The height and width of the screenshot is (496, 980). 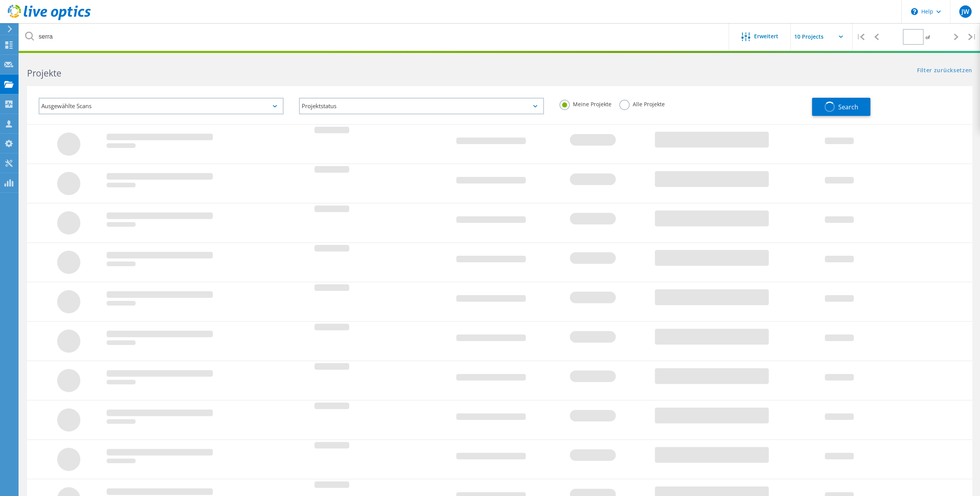 What do you see at coordinates (765, 36) in the screenshot?
I see `span: Erweitert` at bounding box center [765, 36].